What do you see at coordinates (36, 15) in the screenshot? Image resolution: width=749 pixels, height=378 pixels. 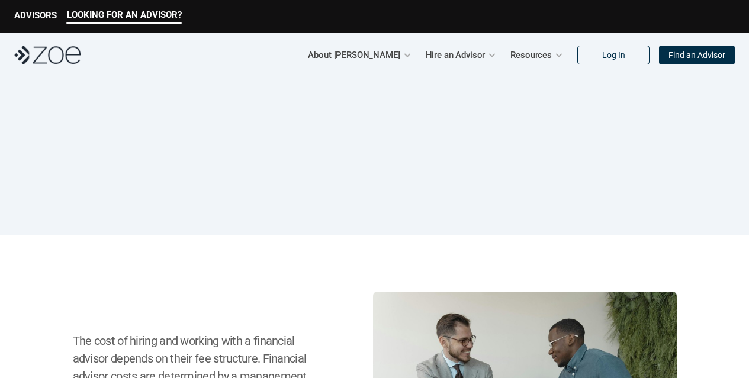 I see `p: ADVISORS` at bounding box center [36, 15].